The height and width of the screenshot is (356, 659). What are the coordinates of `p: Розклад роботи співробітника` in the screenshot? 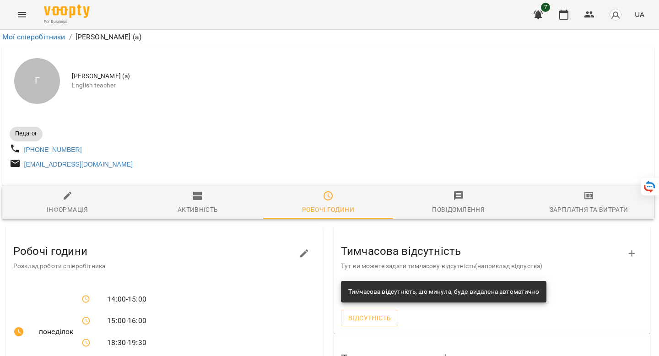 It's located at (157, 267).